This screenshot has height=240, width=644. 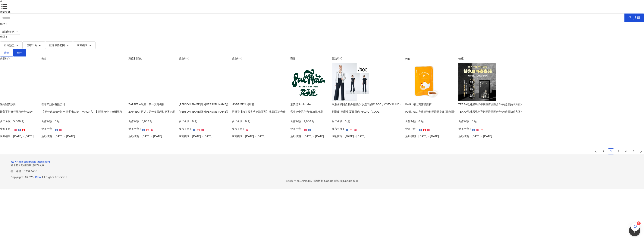 What do you see at coordinates (322, 181) in the screenshot?
I see `span: 本站採用 reCAPTCHA 保護機制` at bounding box center [322, 181].